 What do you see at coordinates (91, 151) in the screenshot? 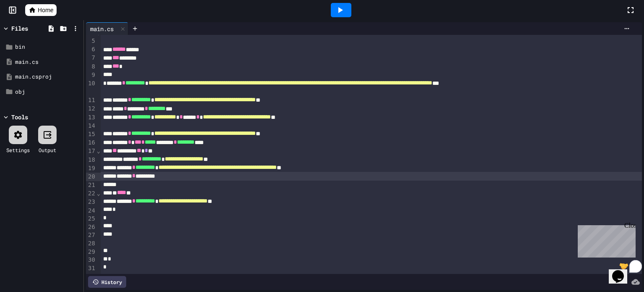
I see `div: 17` at bounding box center [91, 151].